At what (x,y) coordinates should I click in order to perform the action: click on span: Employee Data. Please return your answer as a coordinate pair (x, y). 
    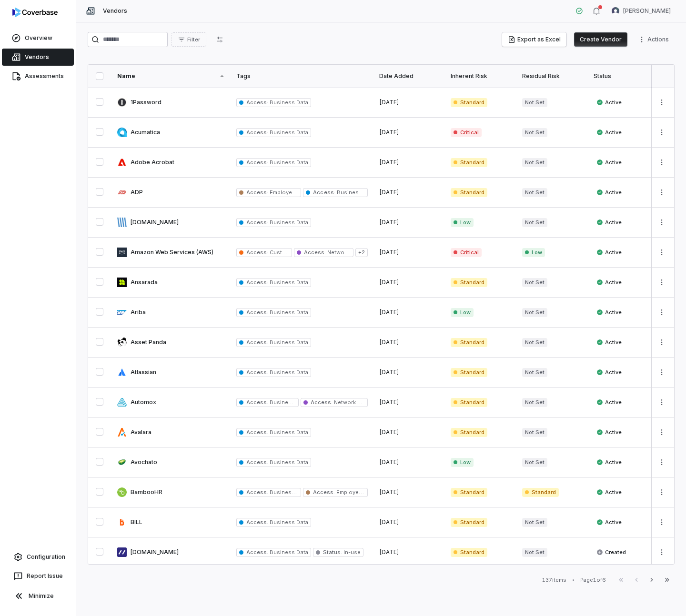
    Looking at the image, I should click on (289, 192).